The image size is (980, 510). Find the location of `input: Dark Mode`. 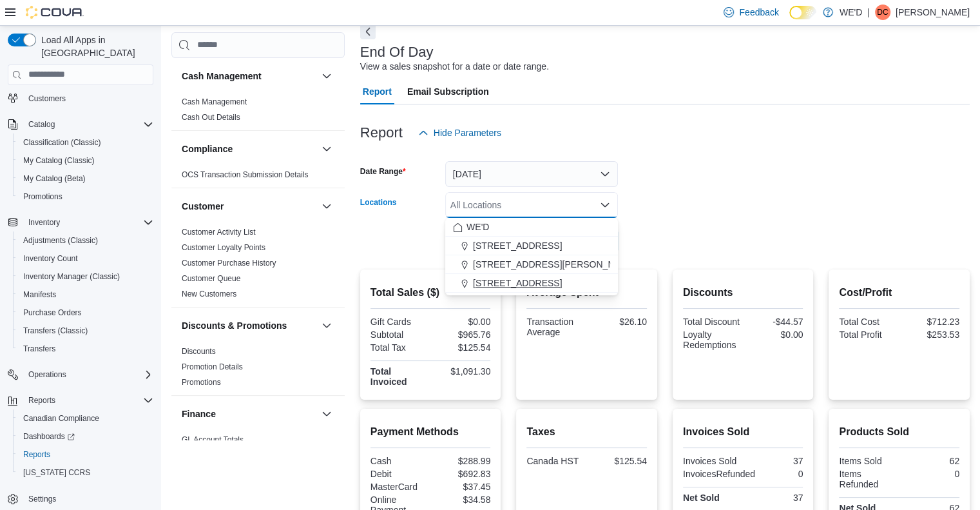

input: Dark Mode is located at coordinates (803, 12).